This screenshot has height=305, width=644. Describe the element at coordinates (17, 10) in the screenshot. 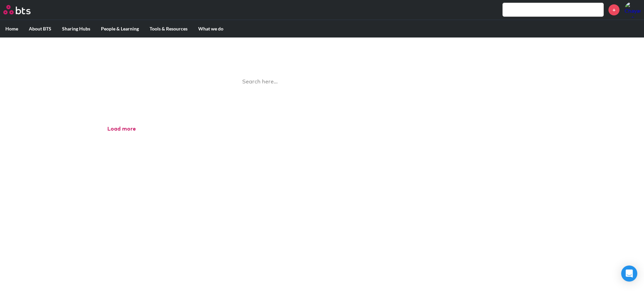

I see `img: BTS Logo` at that location.